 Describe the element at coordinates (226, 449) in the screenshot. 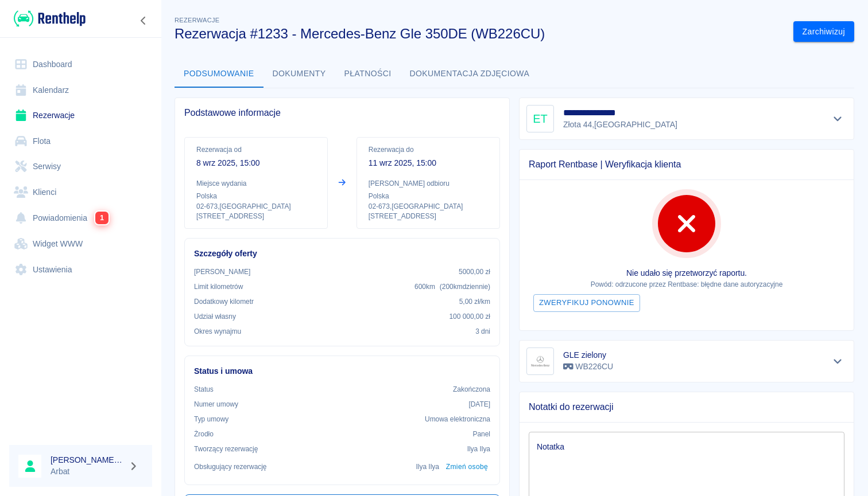

I see `p: Tworzący rezerwację` at that location.